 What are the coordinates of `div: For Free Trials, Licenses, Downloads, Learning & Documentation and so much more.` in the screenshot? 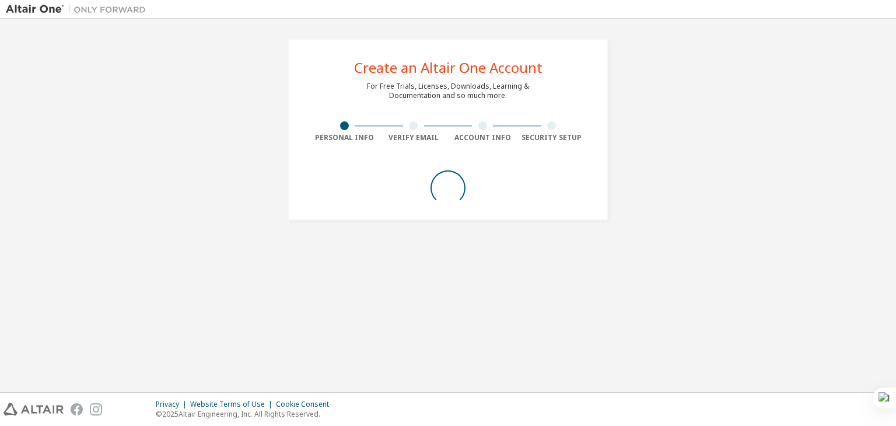 It's located at (448, 91).